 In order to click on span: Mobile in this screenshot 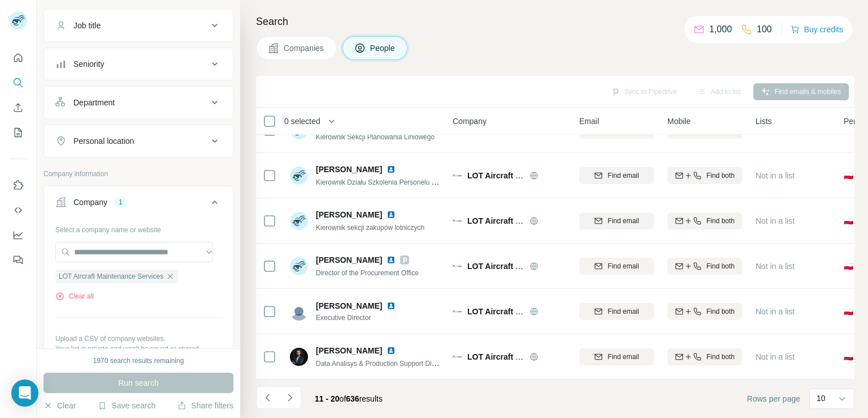, I will do `click(679, 121)`.